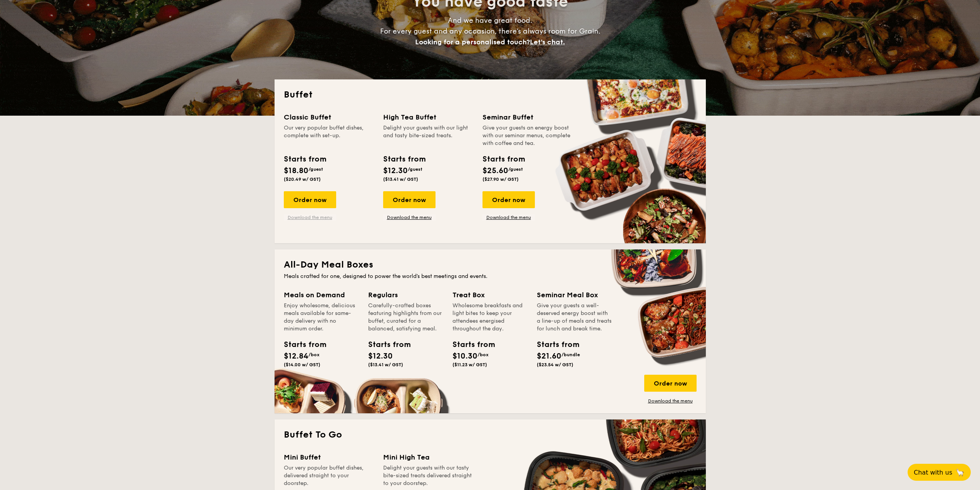 The image size is (980, 490). What do you see at coordinates (322, 295) in the screenshot?
I see `div: Meals on Demand` at bounding box center [322, 295].